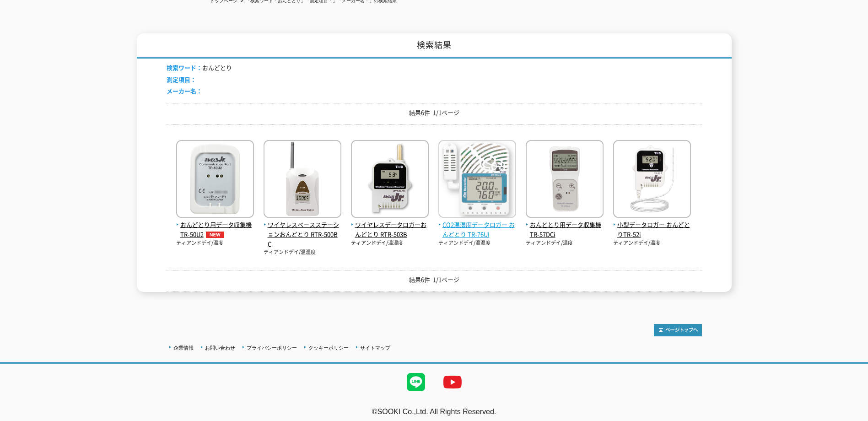  Describe the element at coordinates (565, 225) in the screenshot. I see `a: おんどとり用データ収集機 TR-57DCi` at that location.